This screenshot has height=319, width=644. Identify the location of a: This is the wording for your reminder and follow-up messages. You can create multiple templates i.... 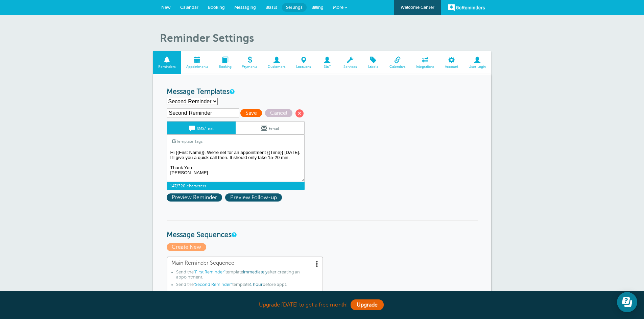
(232, 92).